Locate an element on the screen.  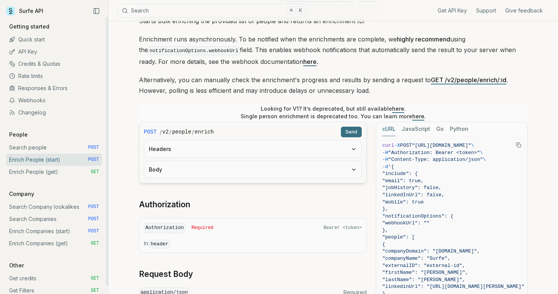
span: "mobile": true is located at coordinates (403, 202).